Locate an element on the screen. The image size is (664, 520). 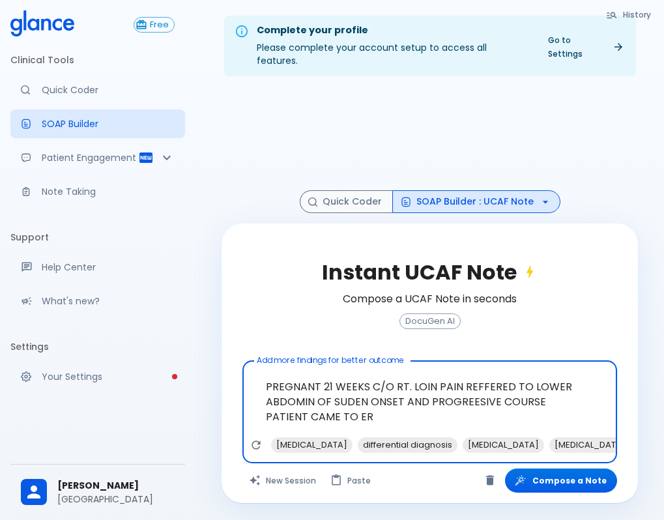
button: SOAP Builder : UCAF Note is located at coordinates (476, 201).